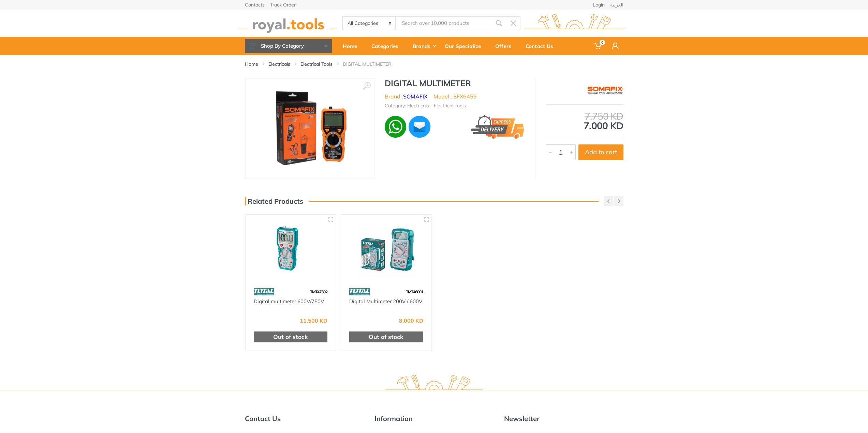  Describe the element at coordinates (605, 90) in the screenshot. I see `img: SOMAFIX` at that location.